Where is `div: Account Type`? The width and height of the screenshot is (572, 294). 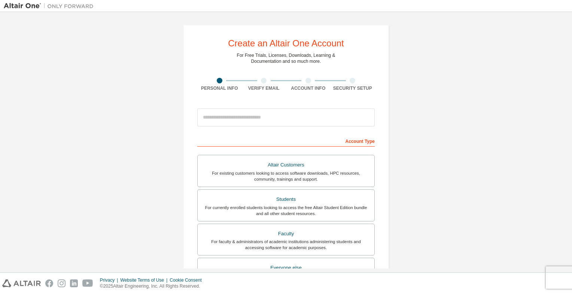
div: Account Type is located at coordinates (286, 141).